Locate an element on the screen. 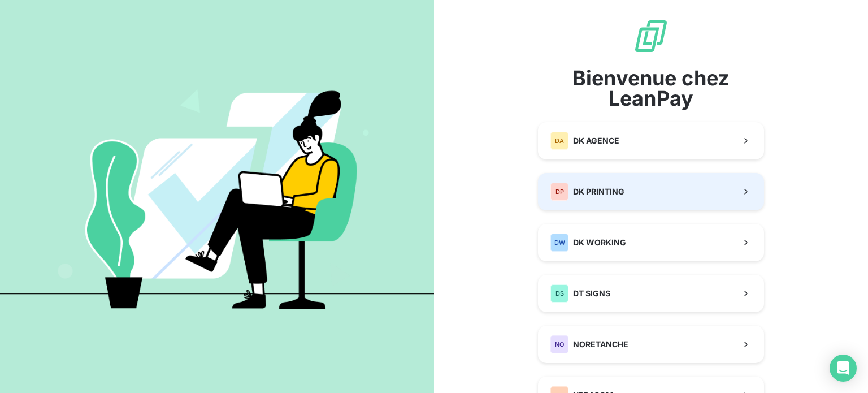 Image resolution: width=868 pixels, height=393 pixels. button: DADK AGENCE is located at coordinates (651, 141).